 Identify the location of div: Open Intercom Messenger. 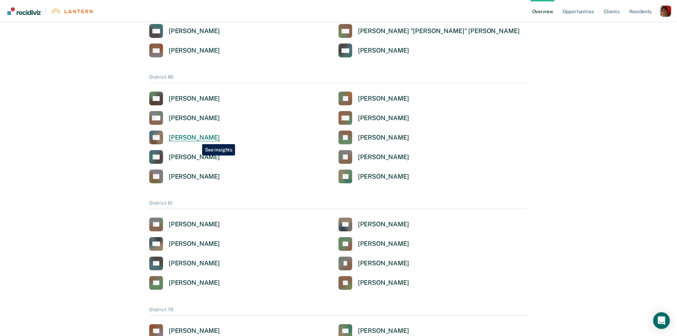
(662, 321).